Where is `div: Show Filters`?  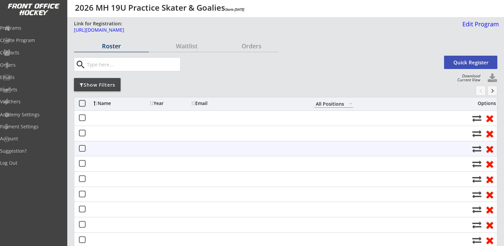
div: Show Filters is located at coordinates (97, 85).